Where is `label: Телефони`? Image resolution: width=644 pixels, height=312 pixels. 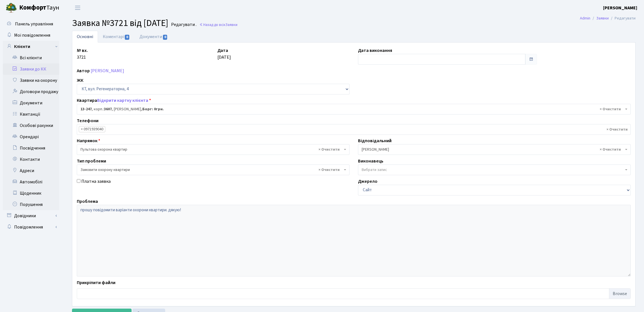 label: Телефони is located at coordinates (87, 121).